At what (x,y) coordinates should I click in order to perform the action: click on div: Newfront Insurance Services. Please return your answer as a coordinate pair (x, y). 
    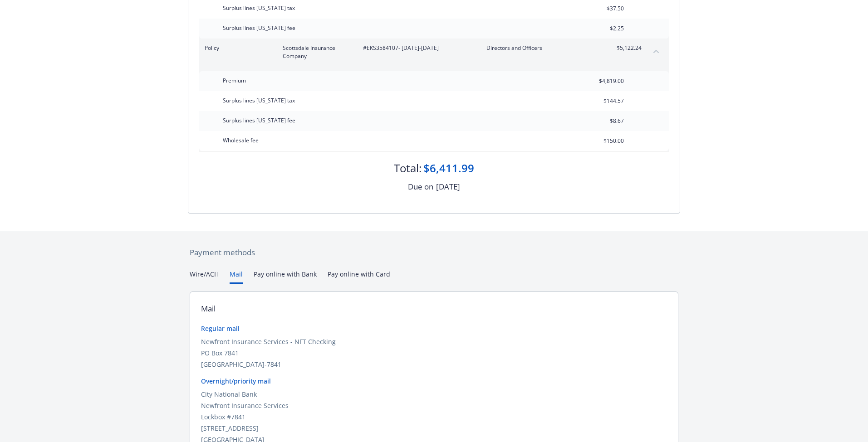
    Looking at the image, I should click on (434, 405).